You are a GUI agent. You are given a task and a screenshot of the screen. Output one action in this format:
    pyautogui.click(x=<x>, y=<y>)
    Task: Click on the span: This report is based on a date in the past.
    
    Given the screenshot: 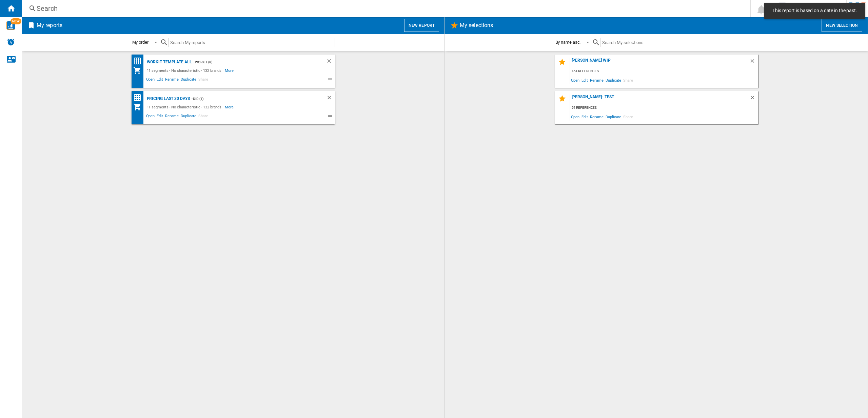 What is the action you would take?
    pyautogui.click(x=814, y=11)
    